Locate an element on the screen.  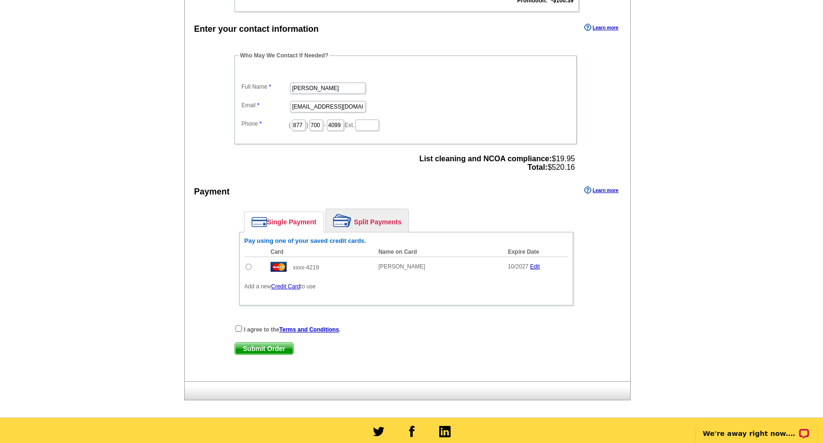
a: Credit Card is located at coordinates (285, 286).